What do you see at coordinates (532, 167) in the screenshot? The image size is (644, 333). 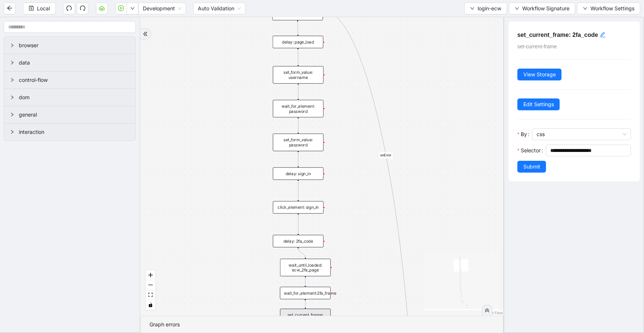 I see `button: Submit` at bounding box center [532, 167].